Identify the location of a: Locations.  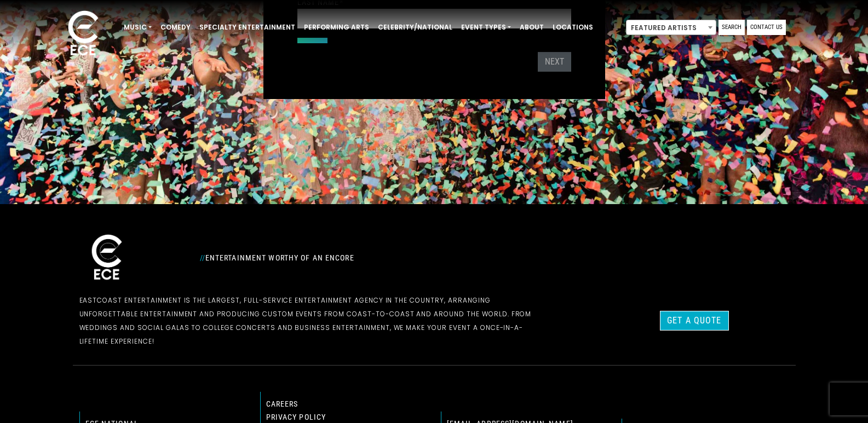
(573, 27).